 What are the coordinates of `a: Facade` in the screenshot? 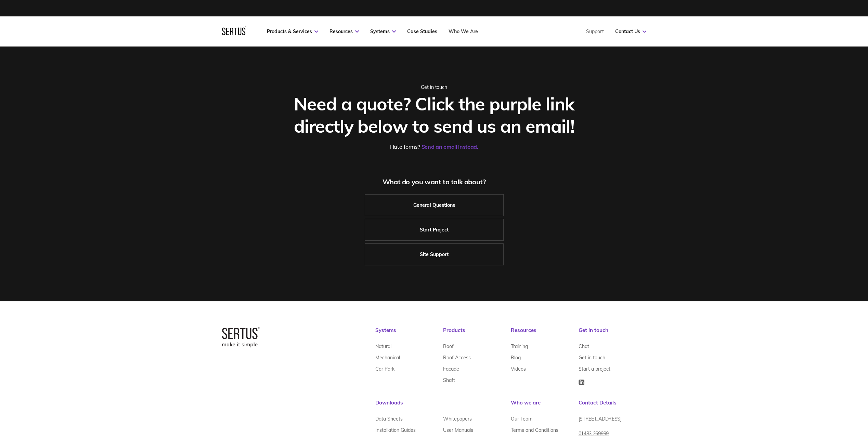 It's located at (451, 369).